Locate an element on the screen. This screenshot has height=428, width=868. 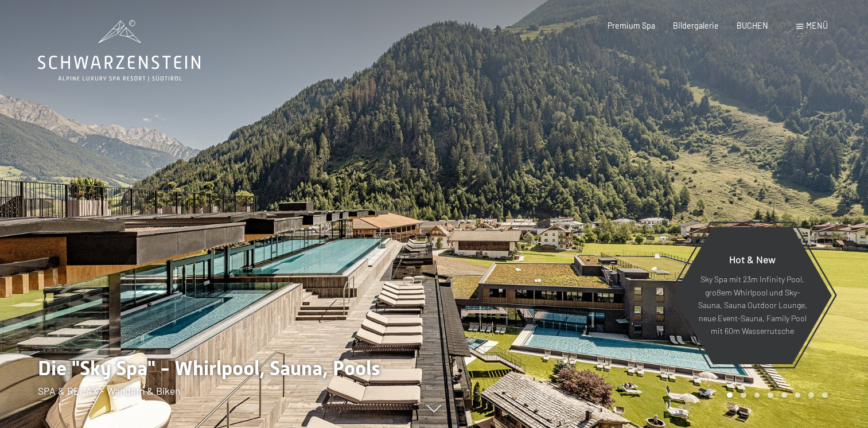
div: Carousel Page 5 is located at coordinates (784, 395).